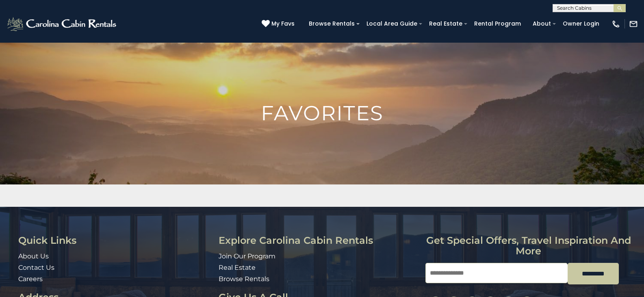 The width and height of the screenshot is (644, 297). Describe the element at coordinates (279, 24) in the screenshot. I see `a: My Favs` at that location.